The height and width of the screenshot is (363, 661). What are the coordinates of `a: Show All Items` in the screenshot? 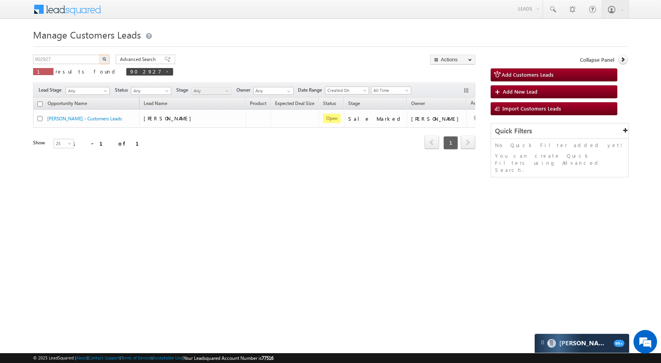 It's located at (288, 91).